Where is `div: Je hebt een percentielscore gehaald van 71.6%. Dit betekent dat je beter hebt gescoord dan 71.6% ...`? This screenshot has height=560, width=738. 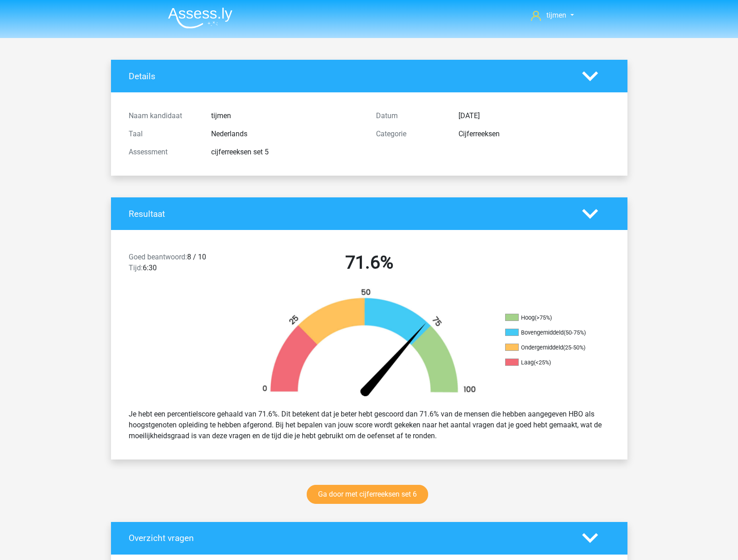 div: Je hebt een percentielscore gehaald van 71.6%. Dit betekent dat je beter hebt gescoord dan 71.6% ... is located at coordinates (369, 425).